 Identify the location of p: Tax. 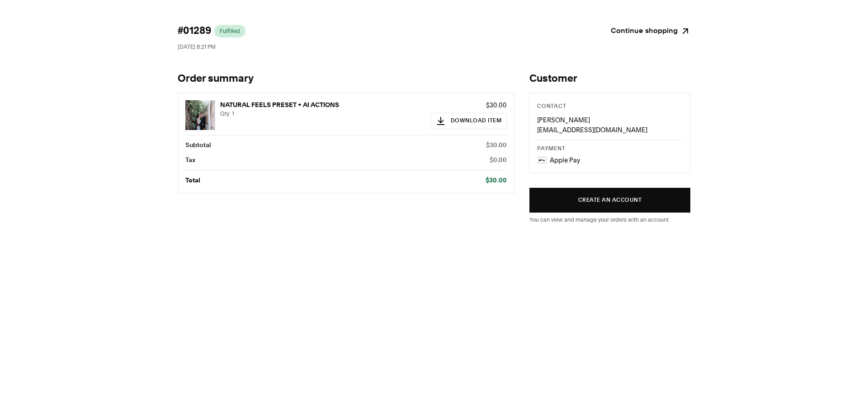
(190, 160).